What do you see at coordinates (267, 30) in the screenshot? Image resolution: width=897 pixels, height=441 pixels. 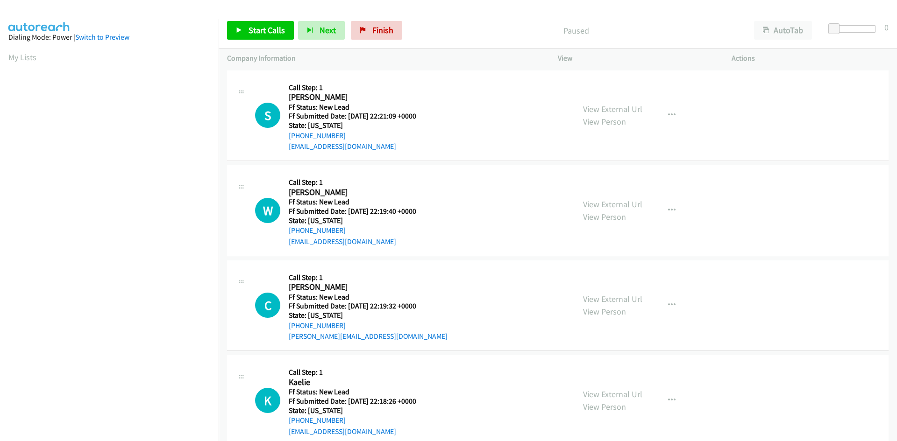 I see `span: Start Calls` at bounding box center [267, 30].